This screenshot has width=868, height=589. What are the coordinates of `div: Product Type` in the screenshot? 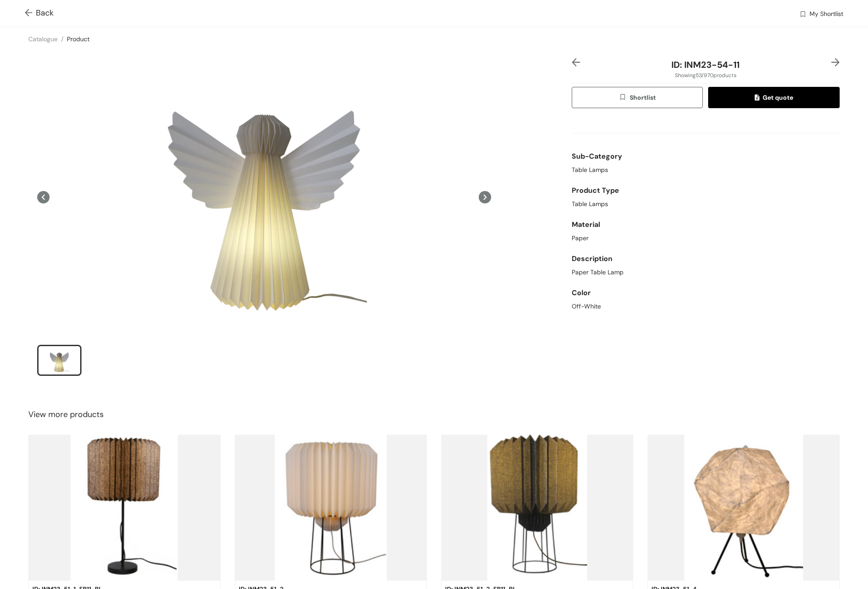 It's located at (706, 190).